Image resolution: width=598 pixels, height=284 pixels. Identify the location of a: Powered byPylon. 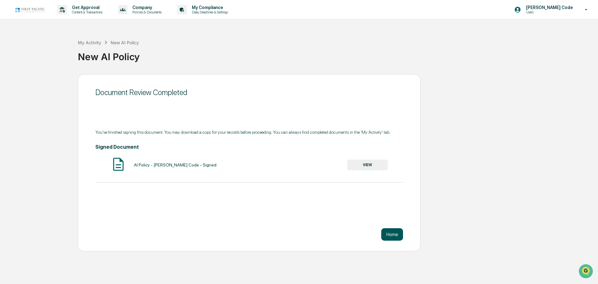
(59, 108).